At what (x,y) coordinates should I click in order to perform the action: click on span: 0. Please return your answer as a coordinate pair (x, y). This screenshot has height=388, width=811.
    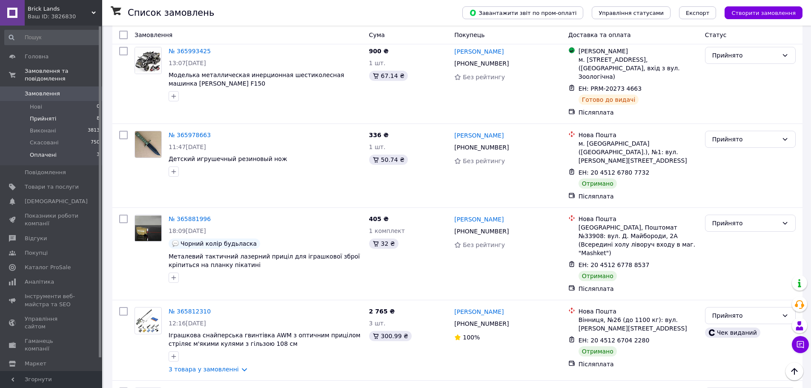
    Looking at the image, I should click on (98, 107).